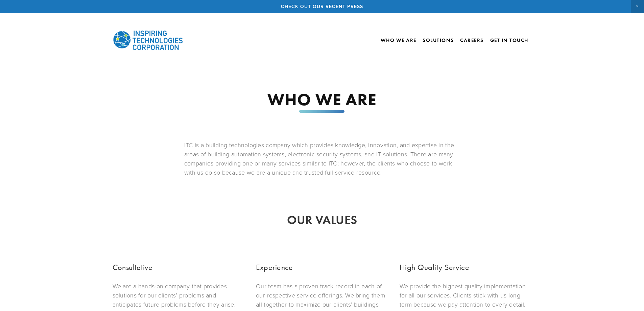 The image size is (644, 311). What do you see at coordinates (472, 40) in the screenshot?
I see `a: Careers` at bounding box center [472, 40].